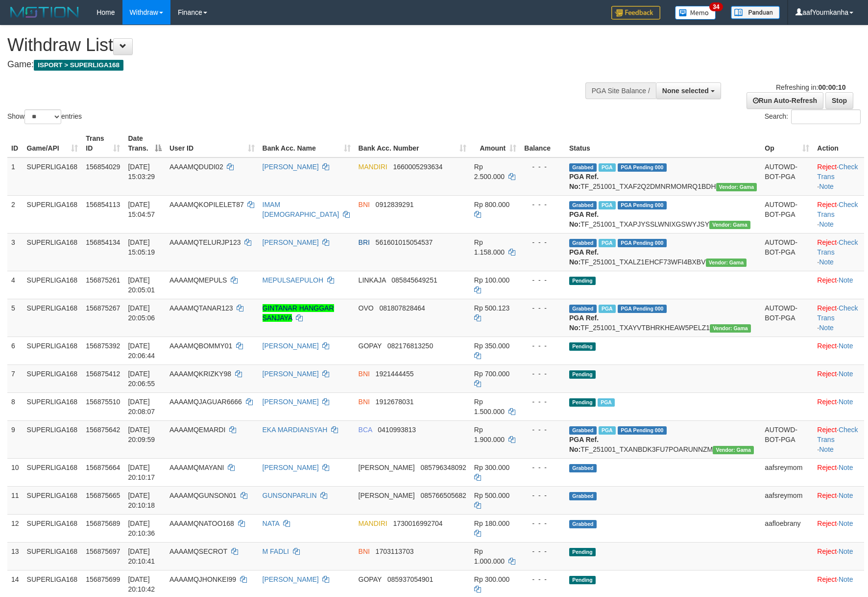  I want to click on td: aafsreymom, so click(787, 472).